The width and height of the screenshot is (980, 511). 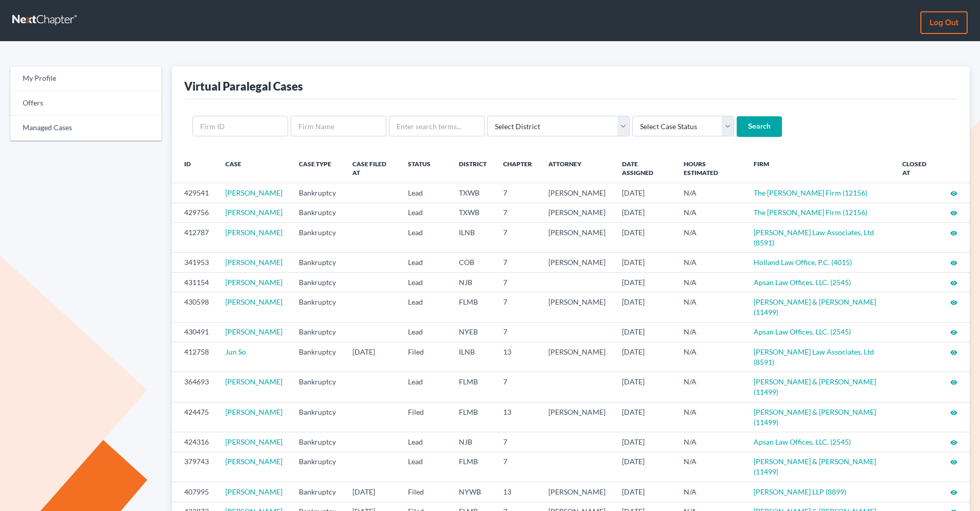 I want to click on a: Log out, so click(x=943, y=22).